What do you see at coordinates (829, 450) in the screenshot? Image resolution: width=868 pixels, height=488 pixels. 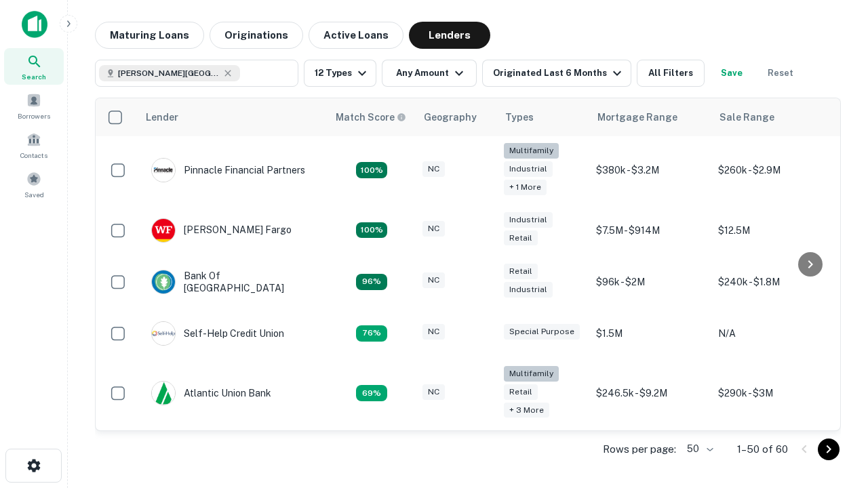 I see `button: Go to next page` at bounding box center [829, 450].